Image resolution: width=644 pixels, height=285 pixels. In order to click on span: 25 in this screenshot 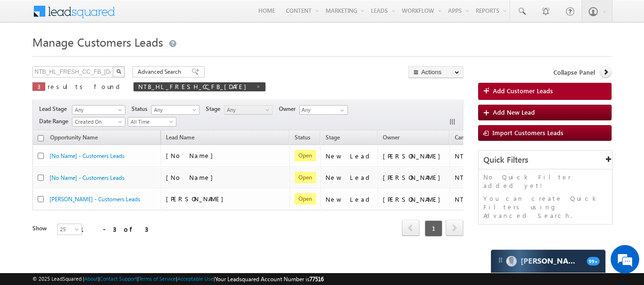, I will do `click(70, 230)`.